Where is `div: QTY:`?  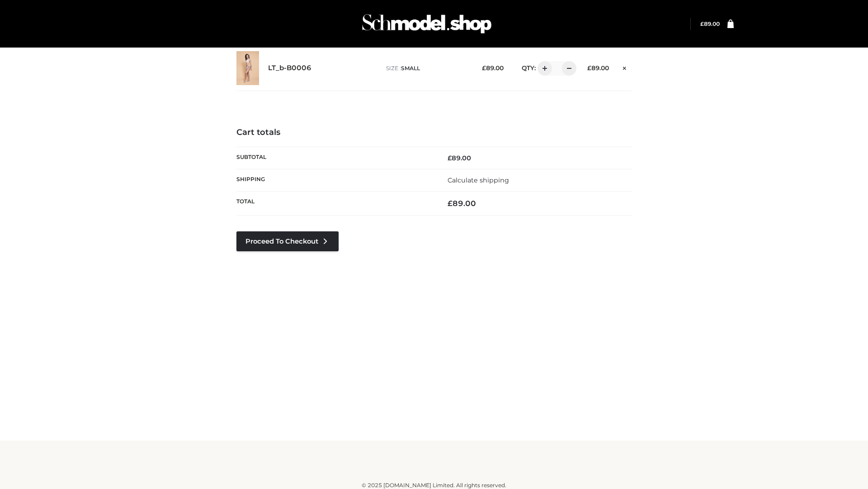
div: QTY: is located at coordinates (543, 69).